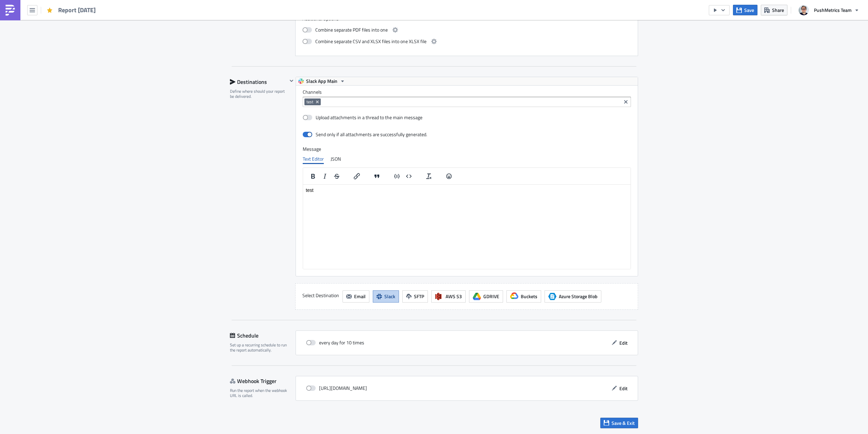  Describe the element at coordinates (415, 296) in the screenshot. I see `button: SFTP` at that location.